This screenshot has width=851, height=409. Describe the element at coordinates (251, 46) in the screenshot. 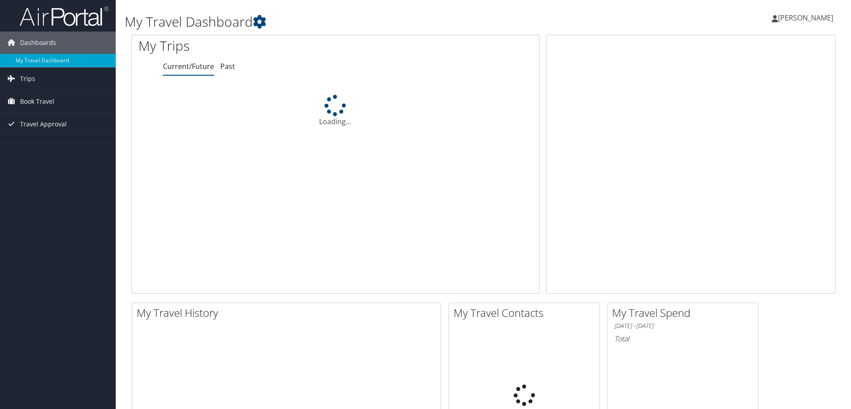

I see `h1: My Trips` at that location.